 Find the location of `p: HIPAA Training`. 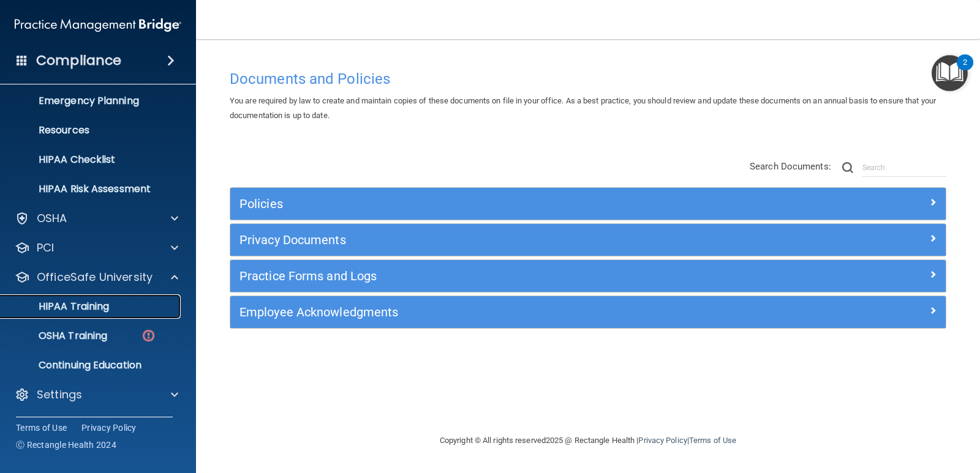

p: HIPAA Training is located at coordinates (58, 306).